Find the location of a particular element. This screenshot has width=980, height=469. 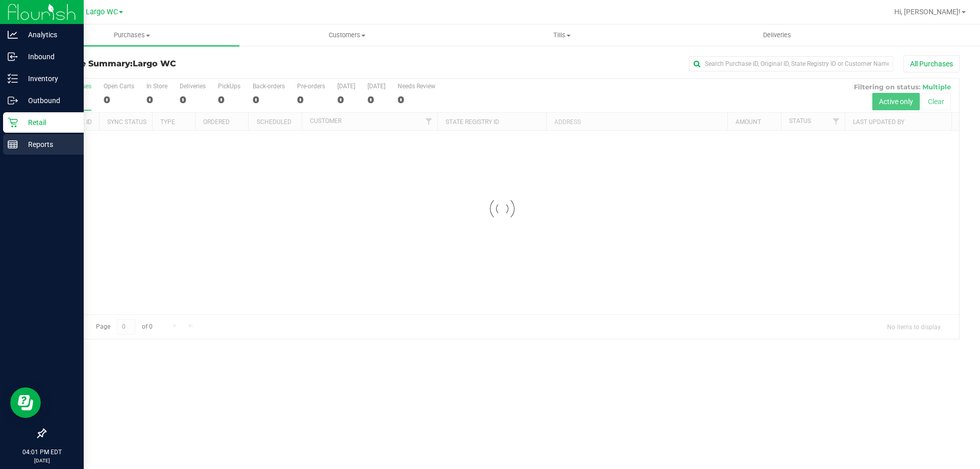

inline-svg: Outbound is located at coordinates (13, 101).